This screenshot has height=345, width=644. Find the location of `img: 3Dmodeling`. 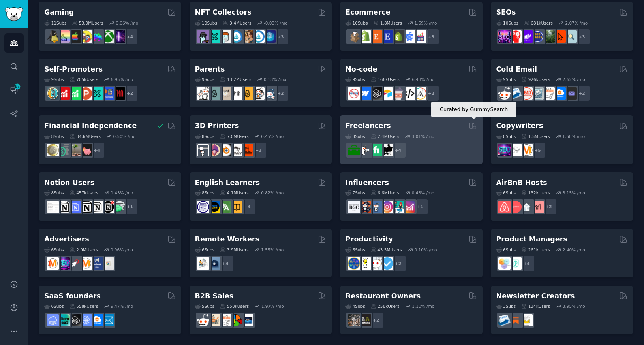

img: 3Dmodeling is located at coordinates (214, 150).